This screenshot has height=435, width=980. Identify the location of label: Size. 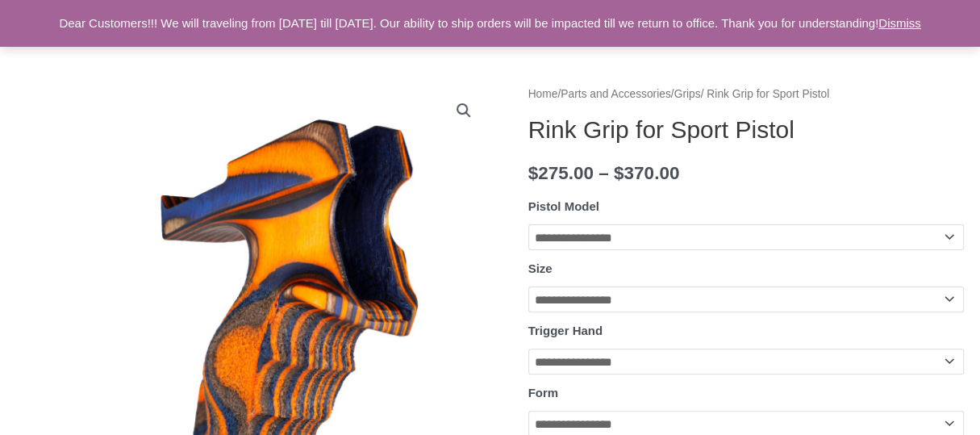
(541, 268).